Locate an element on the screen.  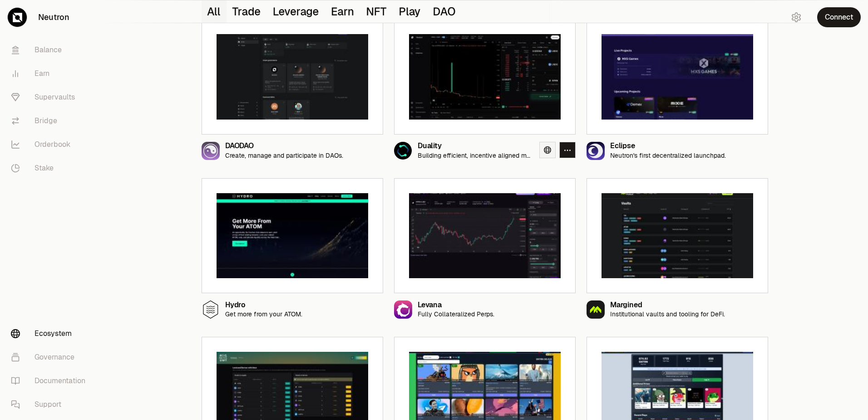
div: Levana is located at coordinates (455, 304).